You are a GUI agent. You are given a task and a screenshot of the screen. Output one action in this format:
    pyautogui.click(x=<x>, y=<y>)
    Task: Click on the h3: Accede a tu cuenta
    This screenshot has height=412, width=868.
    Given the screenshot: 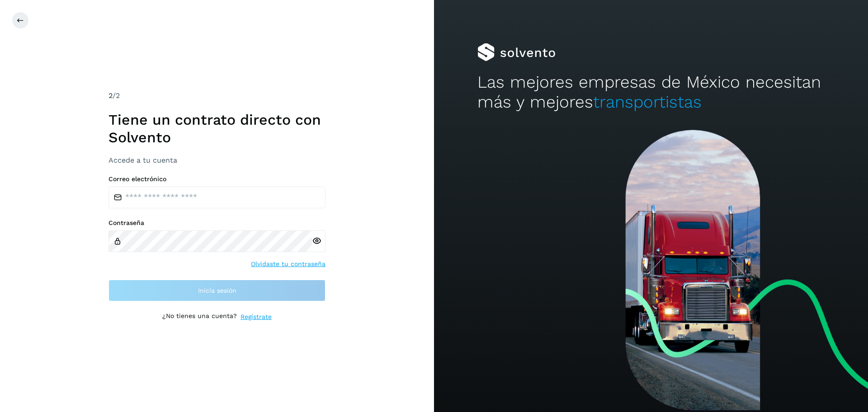 What is the action you would take?
    pyautogui.click(x=217, y=160)
    